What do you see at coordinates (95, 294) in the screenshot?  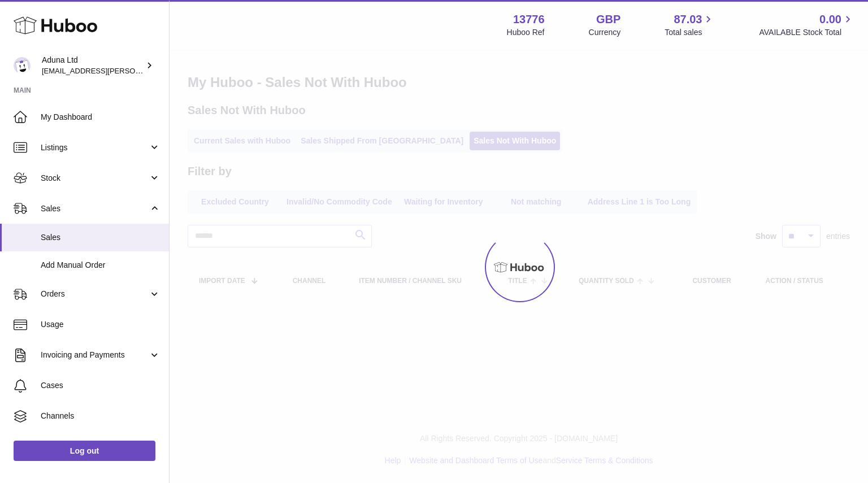 I see `span: Orders` at bounding box center [95, 294].